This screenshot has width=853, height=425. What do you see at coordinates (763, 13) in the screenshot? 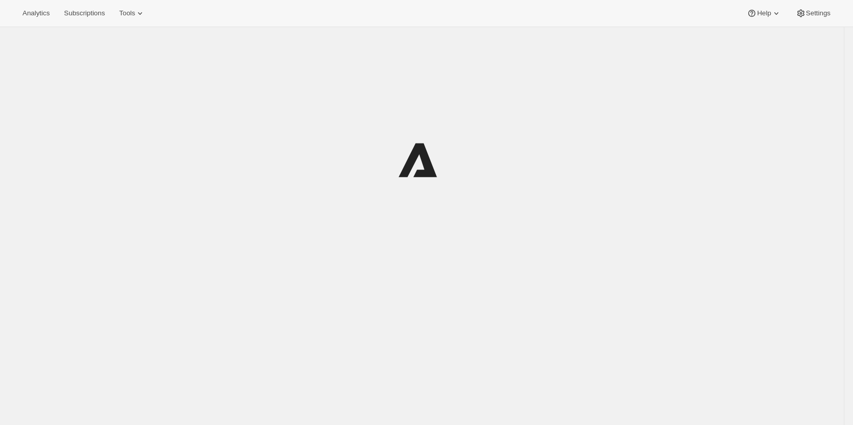
I see `button: Help` at bounding box center [763, 13].